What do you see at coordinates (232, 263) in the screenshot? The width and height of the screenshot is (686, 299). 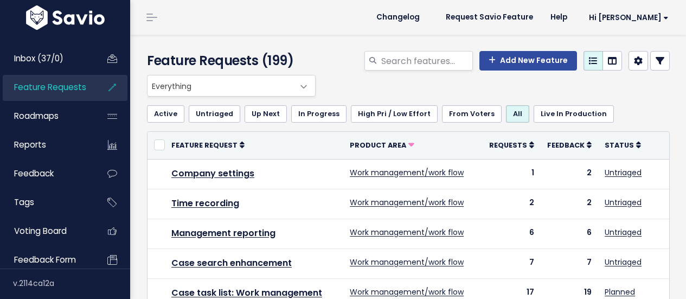 I see `a: Case search enhancement` at bounding box center [232, 263].